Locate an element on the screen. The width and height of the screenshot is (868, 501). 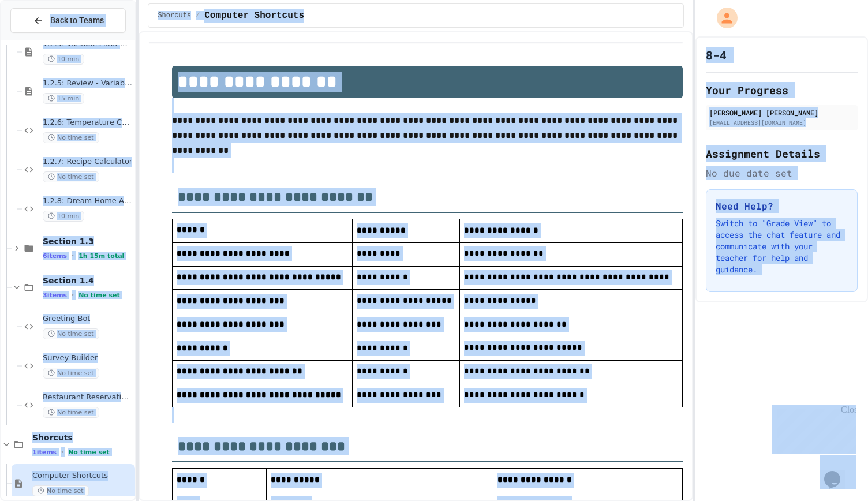
span: Survey Builder is located at coordinates (88, 358).